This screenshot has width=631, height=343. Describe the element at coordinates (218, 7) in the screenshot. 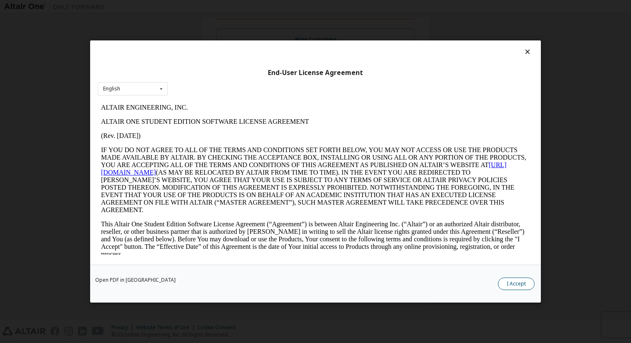

I see `p: ALTAIR ENGINEERING, INC.` at that location.